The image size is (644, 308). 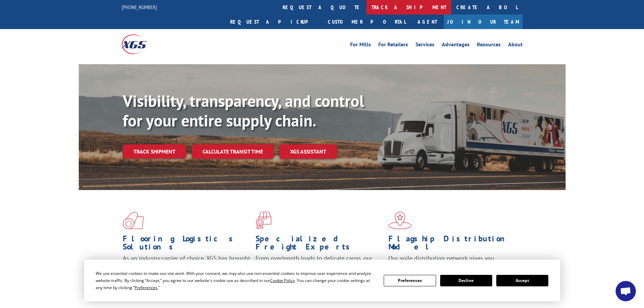 What do you see at coordinates (186, 267) in the screenshot?
I see `span: As an industry carrier of choice, XGS has brought innovation and dedication to flooring logistics...` at bounding box center [186, 267].